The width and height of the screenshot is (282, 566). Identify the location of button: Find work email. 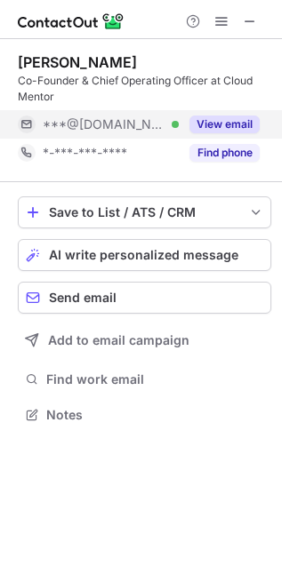
(144, 379).